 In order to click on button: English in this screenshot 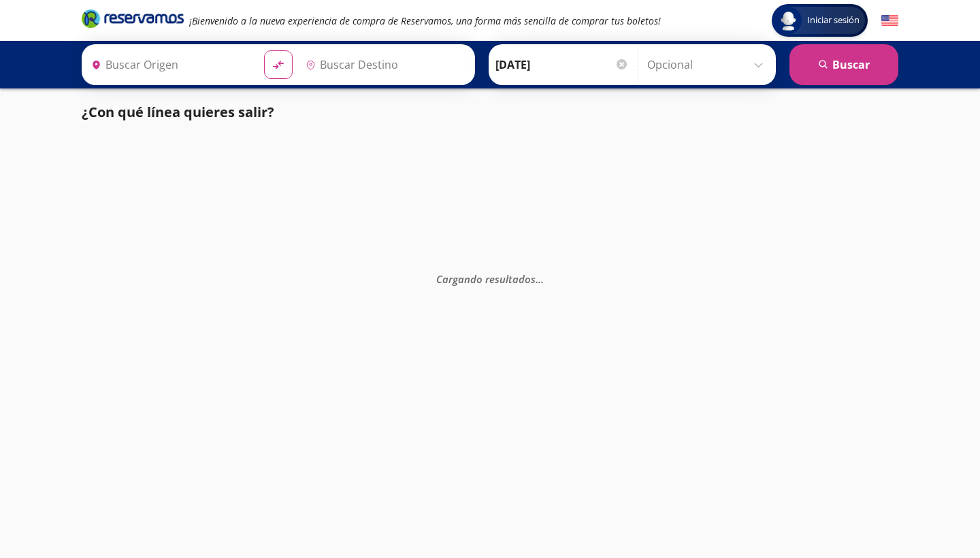, I will do `click(889, 20)`.